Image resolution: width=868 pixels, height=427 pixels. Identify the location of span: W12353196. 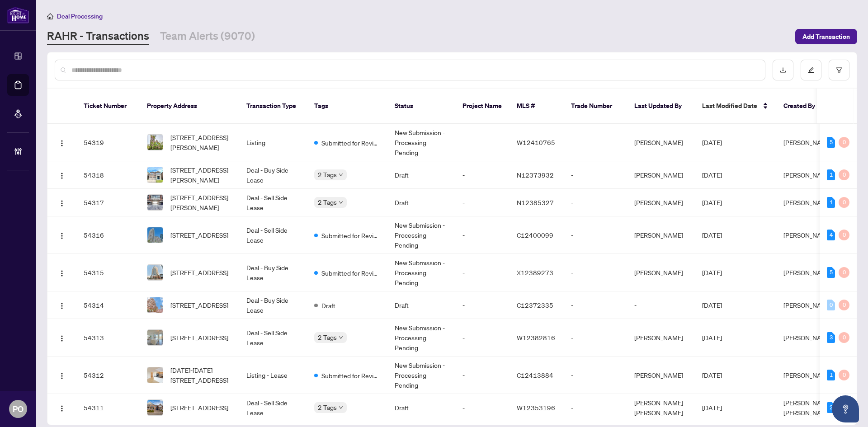
(536, 407).